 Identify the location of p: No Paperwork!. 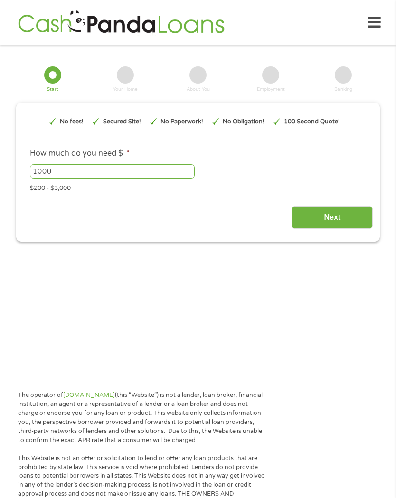
(182, 121).